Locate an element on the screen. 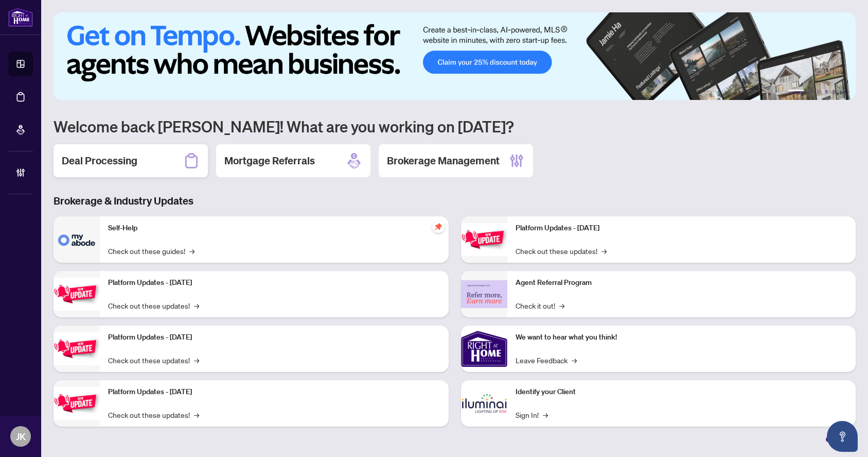  h2: Brokerage Management is located at coordinates (443, 161).